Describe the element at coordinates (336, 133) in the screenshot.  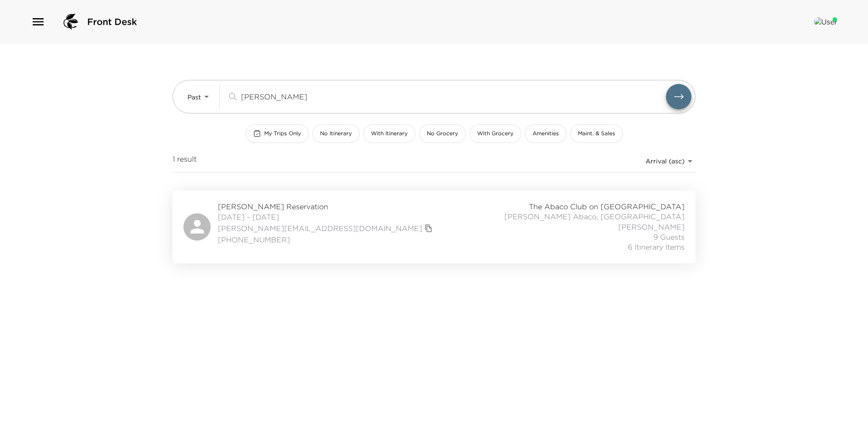
I see `button: No Itinerary` at that location.